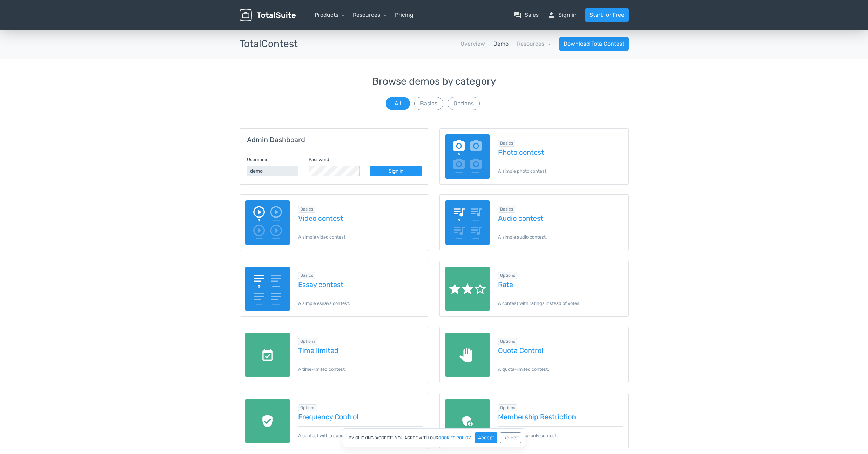 The width and height of the screenshot is (868, 454). I want to click on p: A contest with a specific number of votes., so click(361, 432).